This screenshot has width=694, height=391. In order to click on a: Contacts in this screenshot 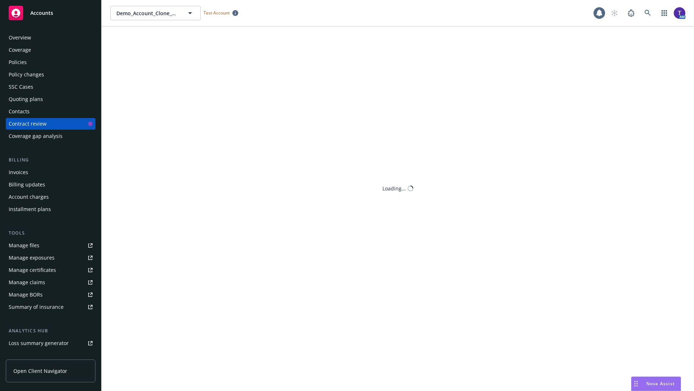, I will do `click(51, 111)`.